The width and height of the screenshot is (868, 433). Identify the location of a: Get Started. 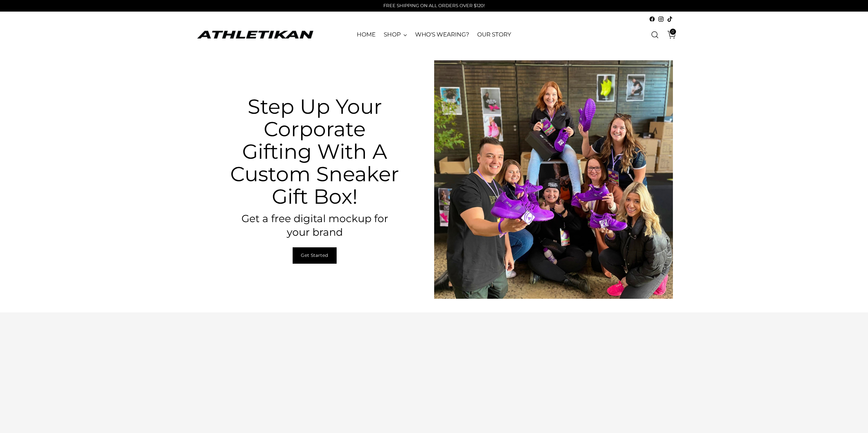
(314, 255).